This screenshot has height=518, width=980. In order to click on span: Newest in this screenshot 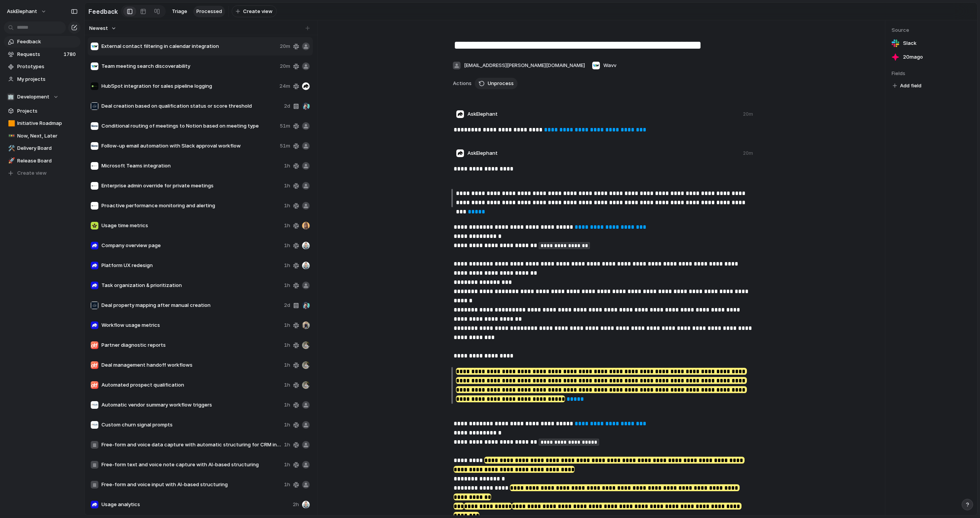, I will do `click(98, 28)`.